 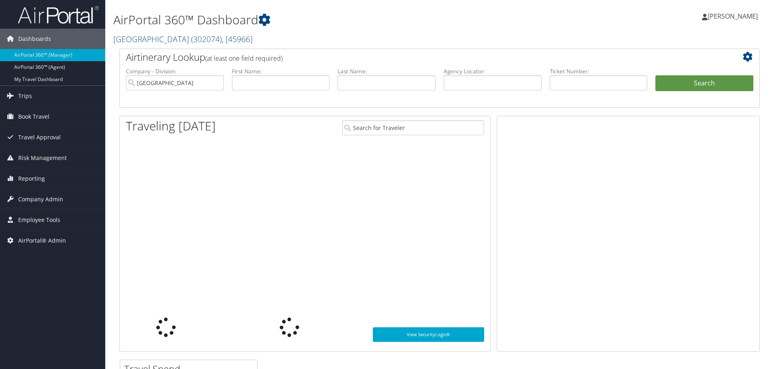 What do you see at coordinates (34, 39) in the screenshot?
I see `span: Dashboards` at bounding box center [34, 39].